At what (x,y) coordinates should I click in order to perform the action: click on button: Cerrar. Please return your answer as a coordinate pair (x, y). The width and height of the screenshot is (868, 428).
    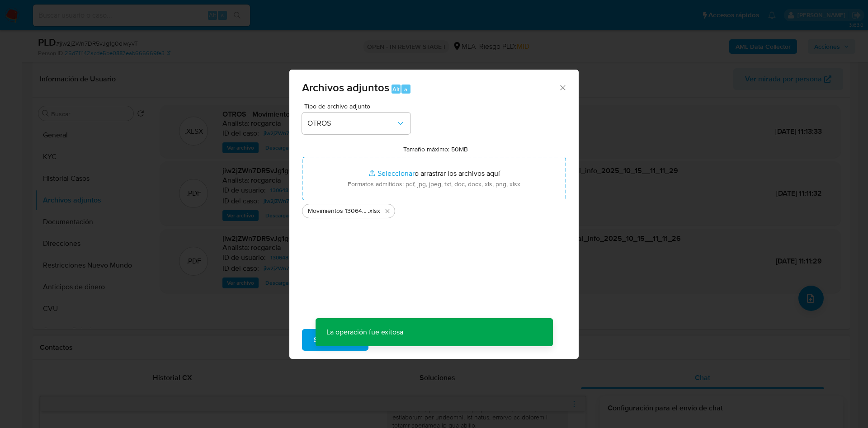
    Looking at the image, I should click on (563, 87).